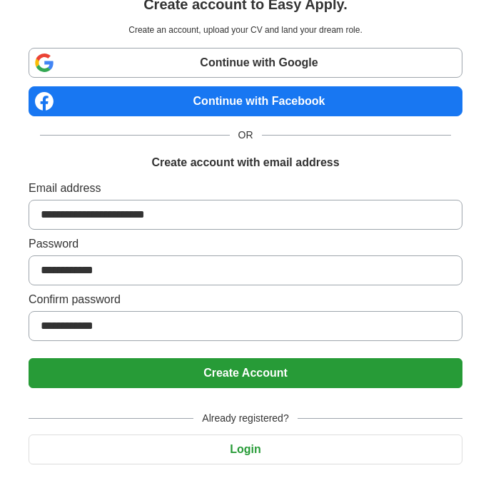 The image size is (491, 483). Describe the element at coordinates (245, 30) in the screenshot. I see `p: Create an account, upload your CV and land your dream role.` at that location.